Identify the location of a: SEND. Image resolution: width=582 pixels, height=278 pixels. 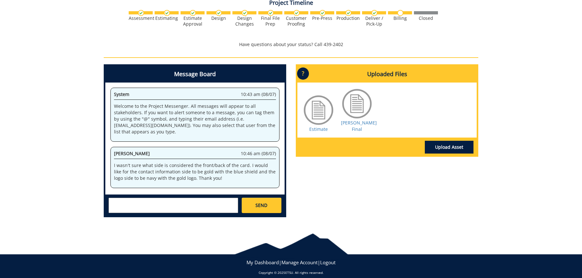
(262, 206).